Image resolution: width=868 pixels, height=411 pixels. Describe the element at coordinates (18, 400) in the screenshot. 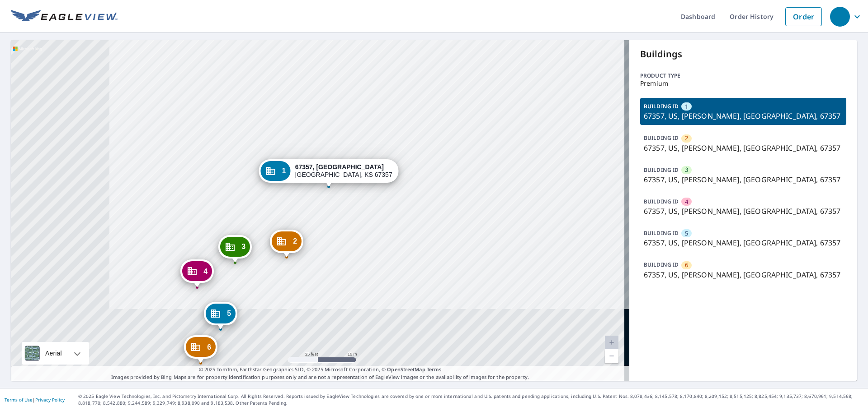

I see `a: Terms of Use` at that location.